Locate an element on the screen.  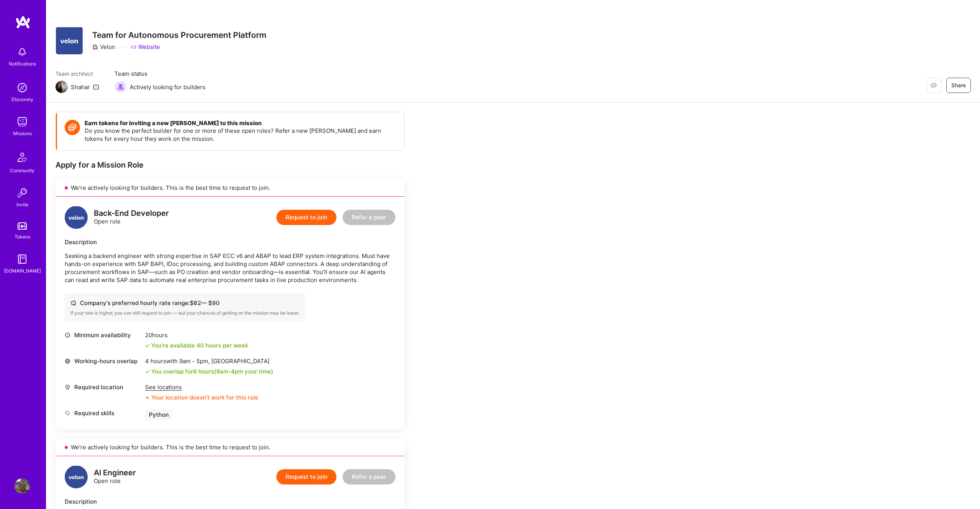
img: teamwork is located at coordinates (22, 121).